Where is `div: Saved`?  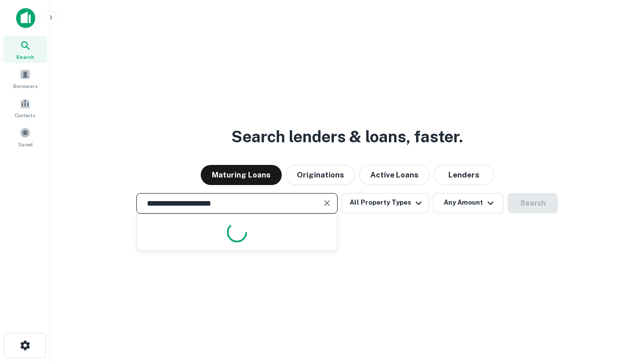
div: Saved is located at coordinates (25, 137).